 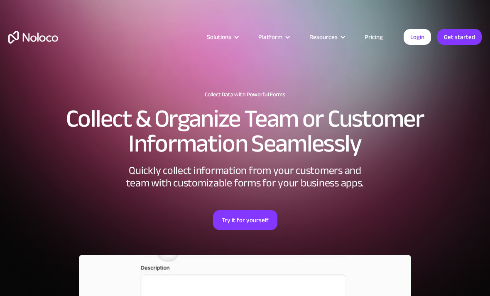 What do you see at coordinates (374, 37) in the screenshot?
I see `a: Pricing` at bounding box center [374, 37].